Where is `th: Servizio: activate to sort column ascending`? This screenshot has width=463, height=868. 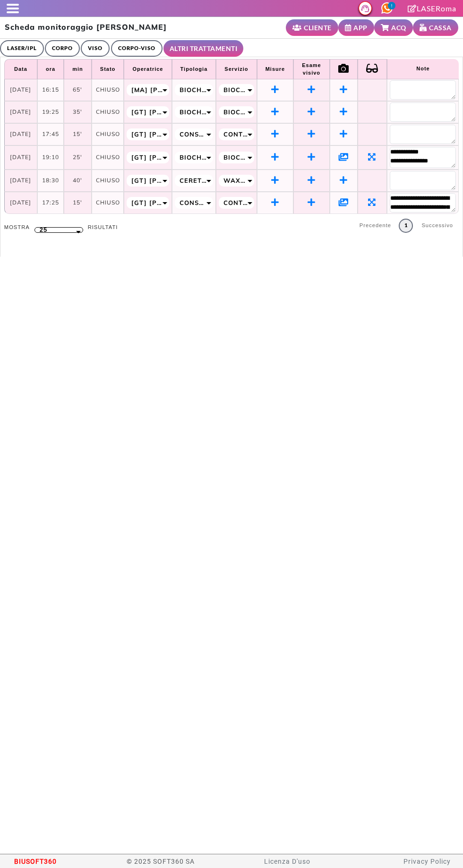 th: Servizio: activate to sort column ascending is located at coordinates (236, 69).